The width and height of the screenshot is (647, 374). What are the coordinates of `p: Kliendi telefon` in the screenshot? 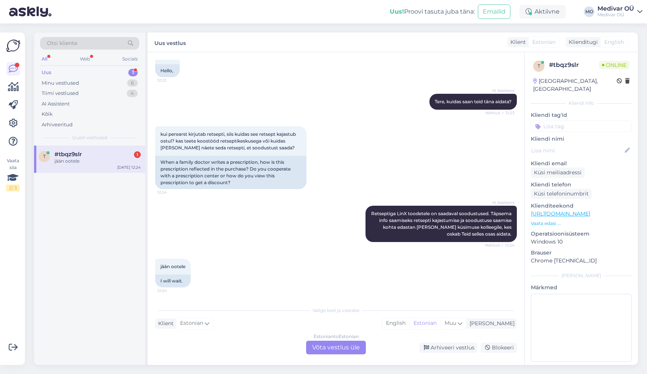 It's located at (581, 185).